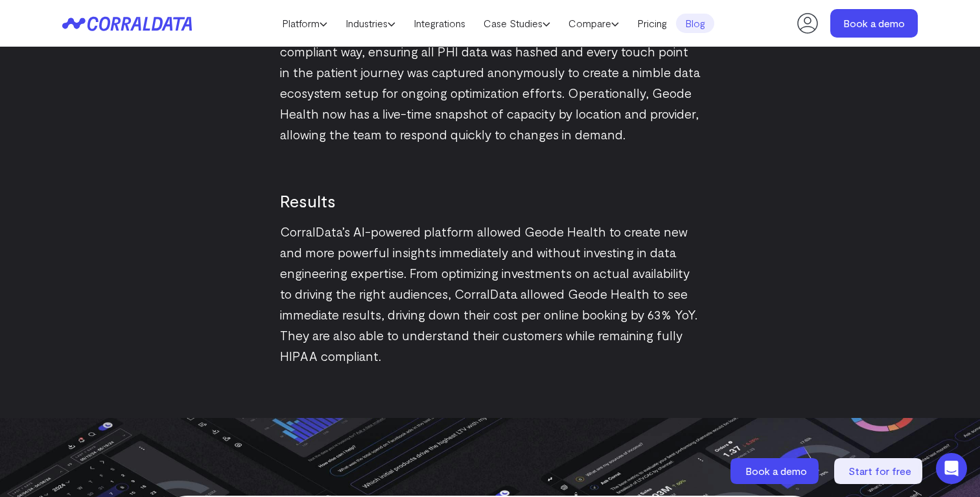 The height and width of the screenshot is (497, 980). I want to click on a: Blog, so click(694, 23).